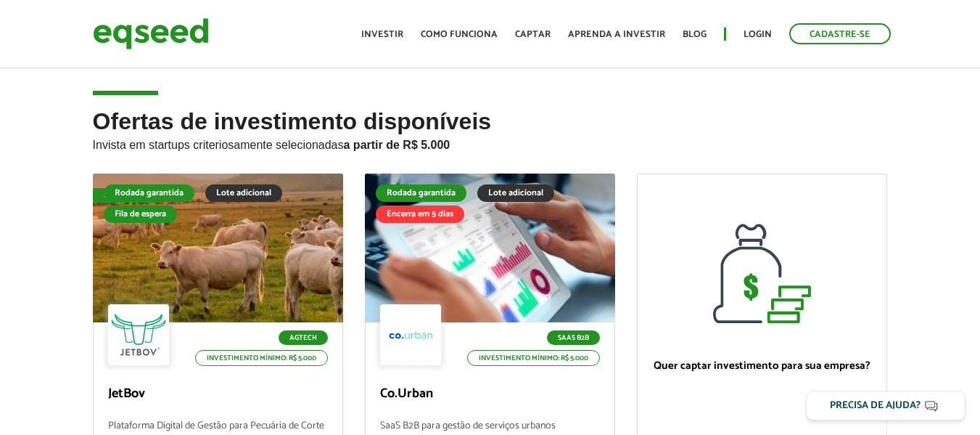 This screenshot has width=980, height=435. Describe the element at coordinates (303, 337) in the screenshot. I see `p: Agtech` at that location.